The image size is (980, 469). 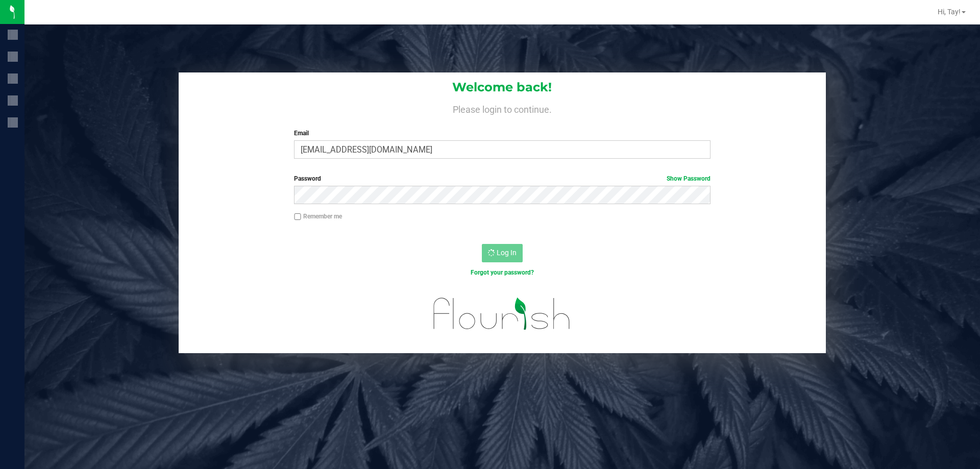 I want to click on label: Email, so click(x=502, y=133).